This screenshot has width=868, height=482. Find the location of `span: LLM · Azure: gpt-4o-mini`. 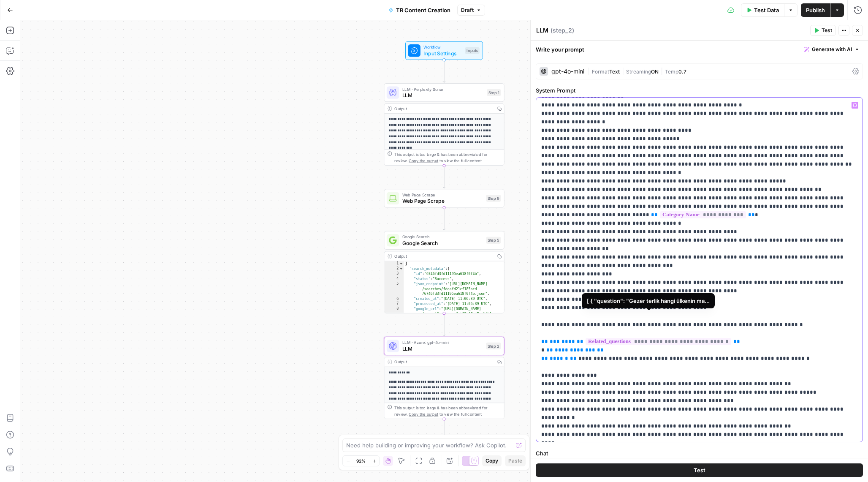

span: LLM · Azure: gpt-4o-mini is located at coordinates (443, 343).